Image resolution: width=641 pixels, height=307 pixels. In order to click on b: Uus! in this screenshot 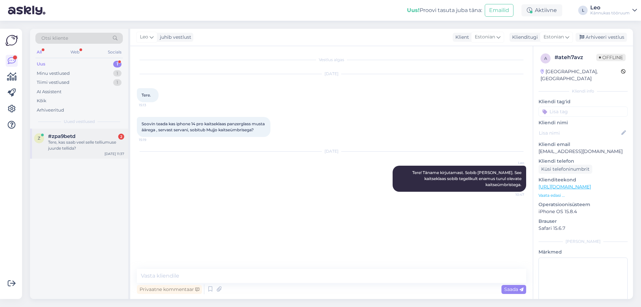, I will do `click(414, 10)`.